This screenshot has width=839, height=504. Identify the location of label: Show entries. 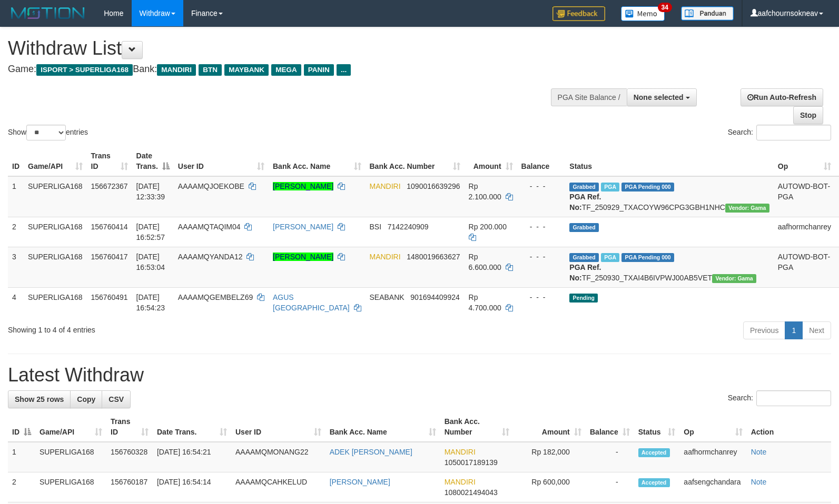
(48, 132).